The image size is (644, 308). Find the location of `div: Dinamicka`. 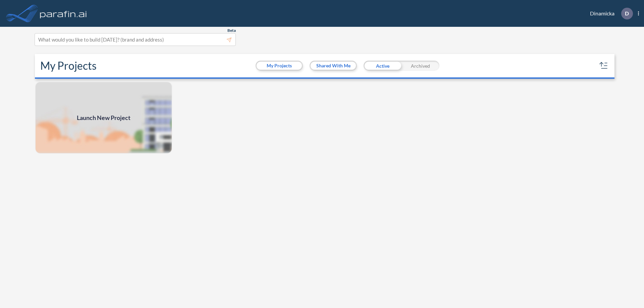

div: Dinamicka is located at coordinates (610, 14).